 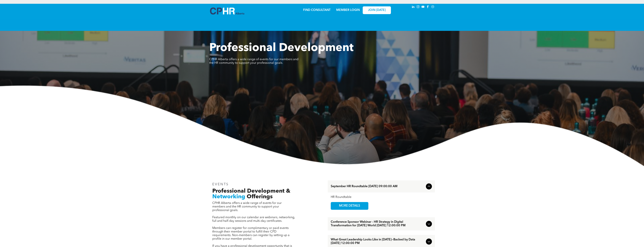 I want to click on a: linkedin, so click(x=413, y=7).